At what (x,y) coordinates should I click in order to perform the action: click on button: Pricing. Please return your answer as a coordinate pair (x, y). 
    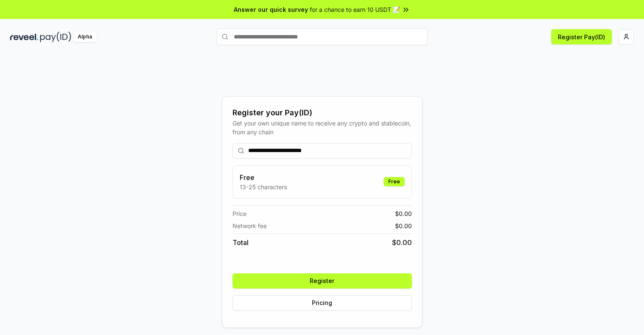
    Looking at the image, I should click on (322, 303).